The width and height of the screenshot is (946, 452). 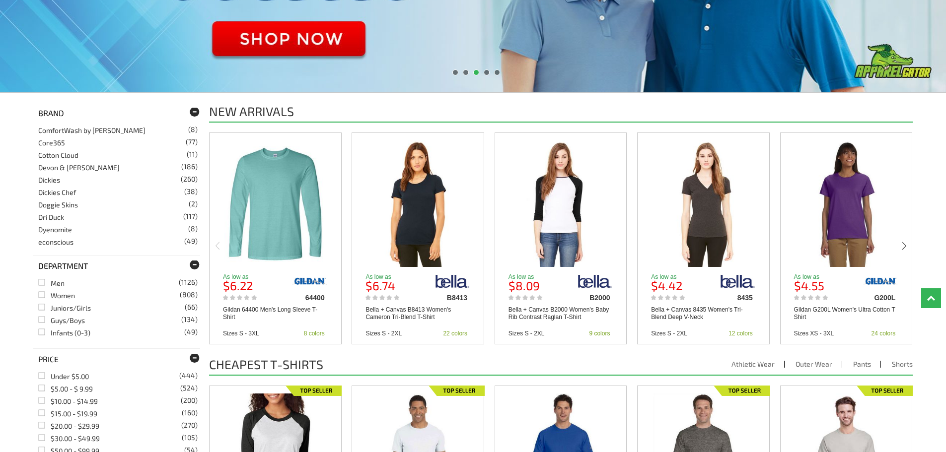 I want to click on div: next, so click(x=904, y=246).